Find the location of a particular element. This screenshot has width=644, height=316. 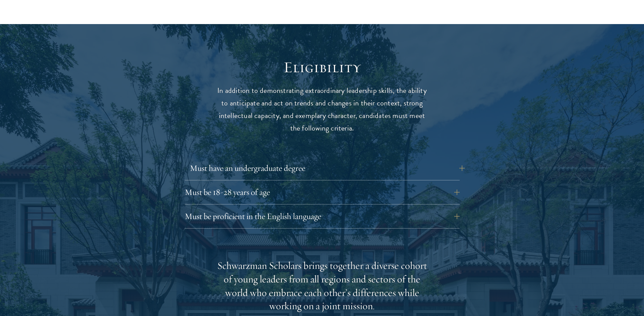

button: Must be proficient in the English language is located at coordinates (322, 216).